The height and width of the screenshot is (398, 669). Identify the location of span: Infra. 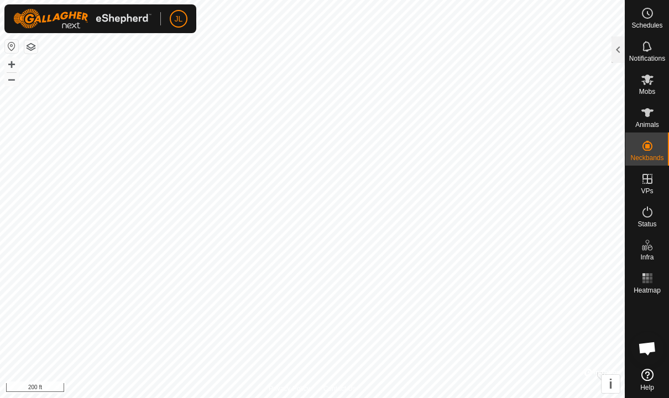
(647, 258).